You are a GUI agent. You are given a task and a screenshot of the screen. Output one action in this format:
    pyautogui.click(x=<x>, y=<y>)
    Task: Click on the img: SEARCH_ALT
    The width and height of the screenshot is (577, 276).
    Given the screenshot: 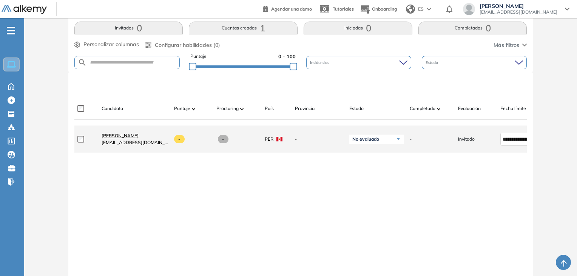 What is the action you would take?
    pyautogui.click(x=82, y=62)
    